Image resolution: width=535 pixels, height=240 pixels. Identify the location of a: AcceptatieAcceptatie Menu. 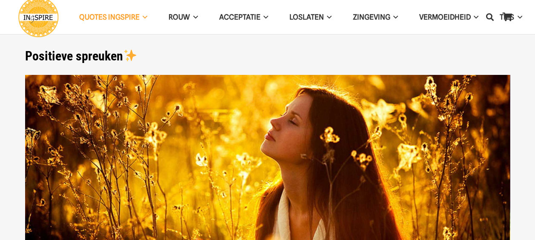
(243, 17).